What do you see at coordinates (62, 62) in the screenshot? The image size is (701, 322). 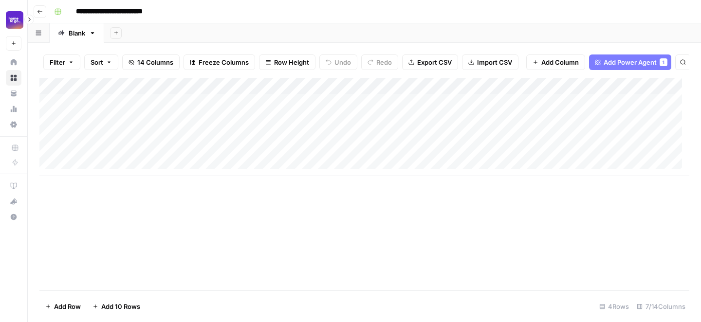 I see `button: Filter` at bounding box center [62, 62].